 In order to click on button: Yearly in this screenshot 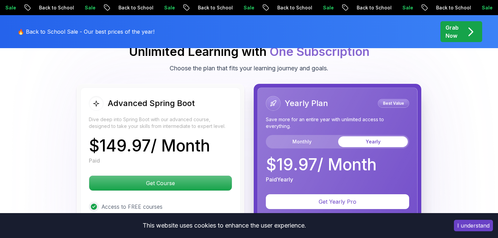, I will do `click(373, 142)`.